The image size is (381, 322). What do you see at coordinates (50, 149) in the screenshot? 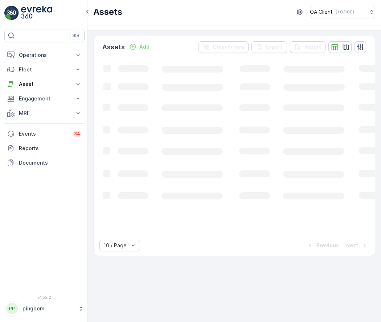
I see `p: Reports` at bounding box center [50, 149].